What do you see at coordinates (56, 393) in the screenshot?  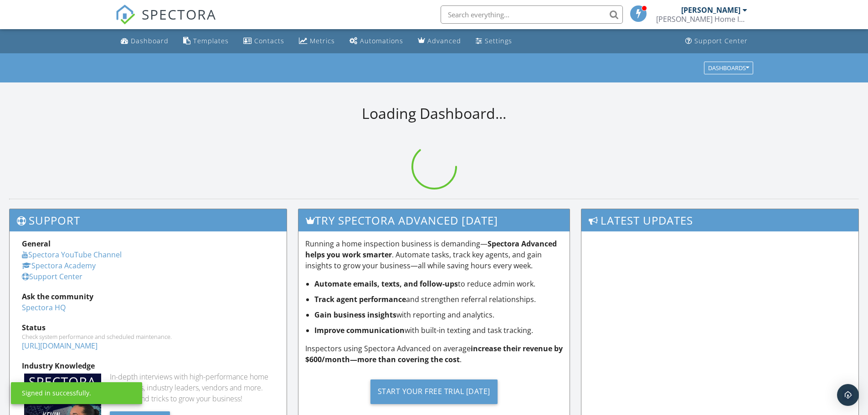 I see `div: Signed in successfully.` at bounding box center [56, 393].